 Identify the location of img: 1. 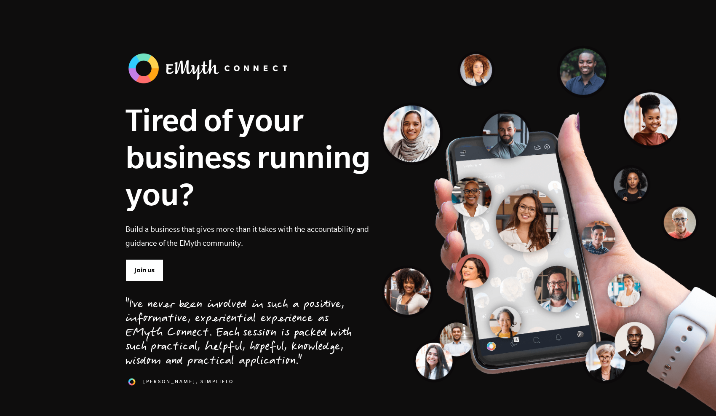
(132, 381).